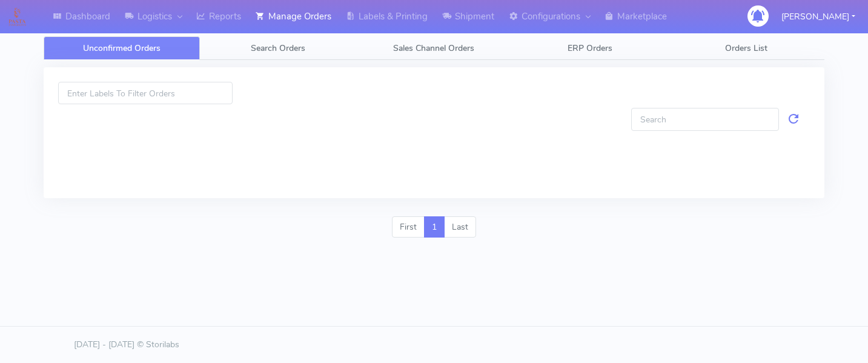 The height and width of the screenshot is (363, 868). Describe the element at coordinates (705, 119) in the screenshot. I see `input: Search` at that location.